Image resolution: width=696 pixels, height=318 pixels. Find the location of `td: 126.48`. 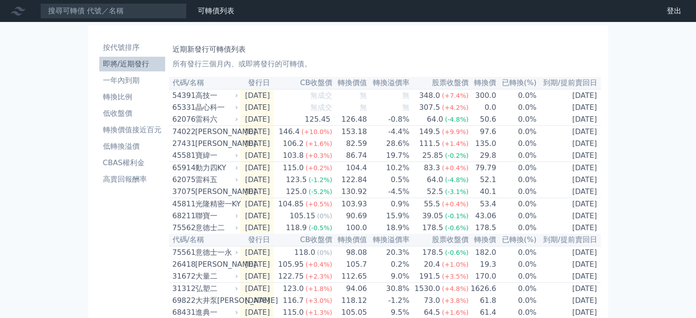

td: 126.48 is located at coordinates (350, 119).